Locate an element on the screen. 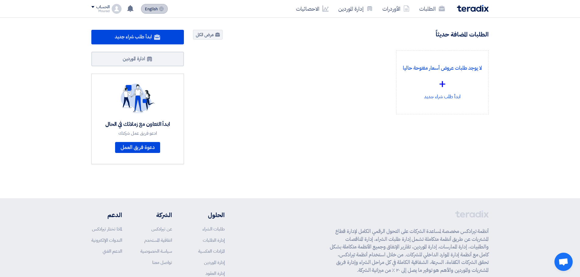 The image size is (580, 277). p: أنظمة تيرادكس مخصصة لمساعدة الشركات على التحول الرقمي الكامل لإدارة قطاع المشتريات عن طريق أنظمة ... is located at coordinates (409, 251).